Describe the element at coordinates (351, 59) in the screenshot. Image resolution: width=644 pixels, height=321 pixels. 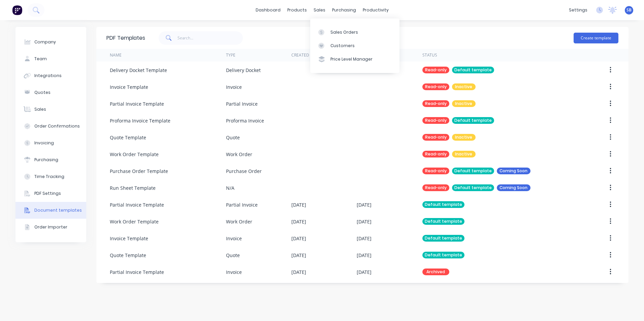
I see `div: Price Level Manager` at that location.